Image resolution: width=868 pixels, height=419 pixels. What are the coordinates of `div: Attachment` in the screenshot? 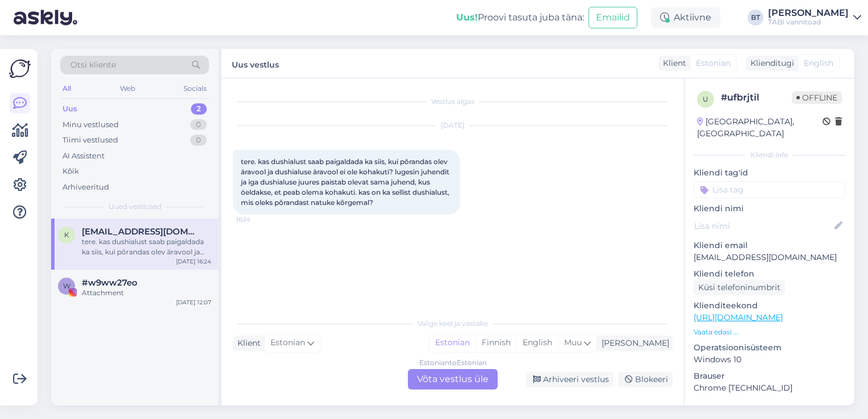 It's located at (147, 293).